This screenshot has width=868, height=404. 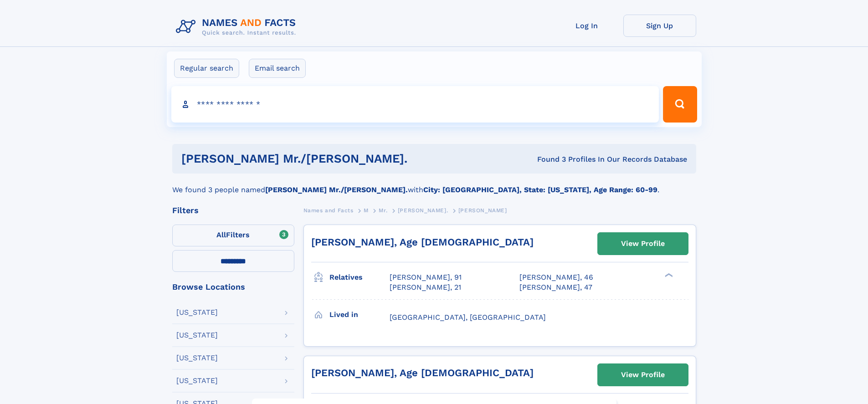 I want to click on a: Log In, so click(x=587, y=26).